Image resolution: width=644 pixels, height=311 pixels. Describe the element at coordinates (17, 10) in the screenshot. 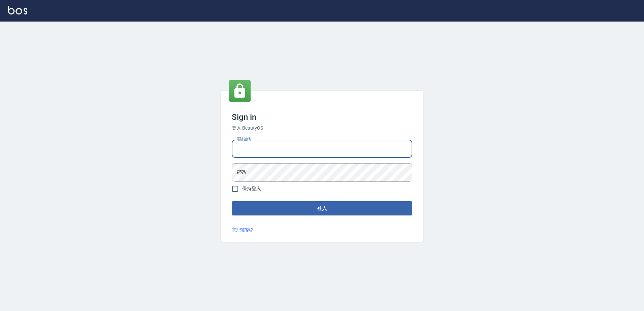

I see `img: Logo` at that location.